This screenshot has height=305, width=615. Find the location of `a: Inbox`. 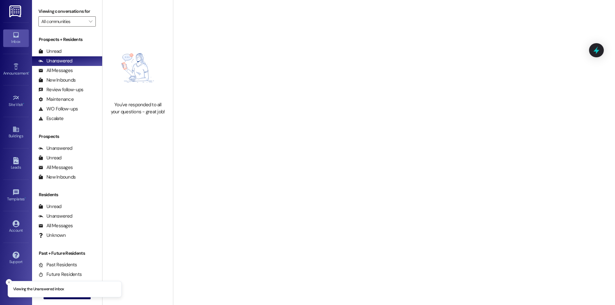

a: Inbox is located at coordinates (16, 38).